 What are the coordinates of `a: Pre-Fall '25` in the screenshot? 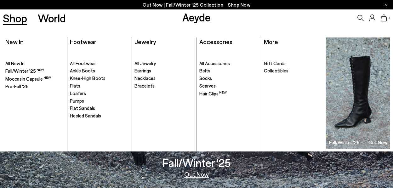 It's located at (35, 87).